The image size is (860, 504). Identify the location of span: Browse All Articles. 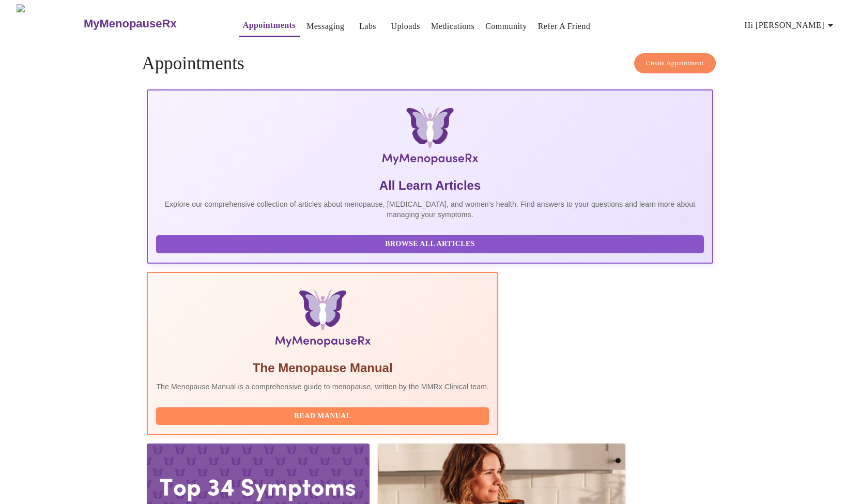
(430, 244).